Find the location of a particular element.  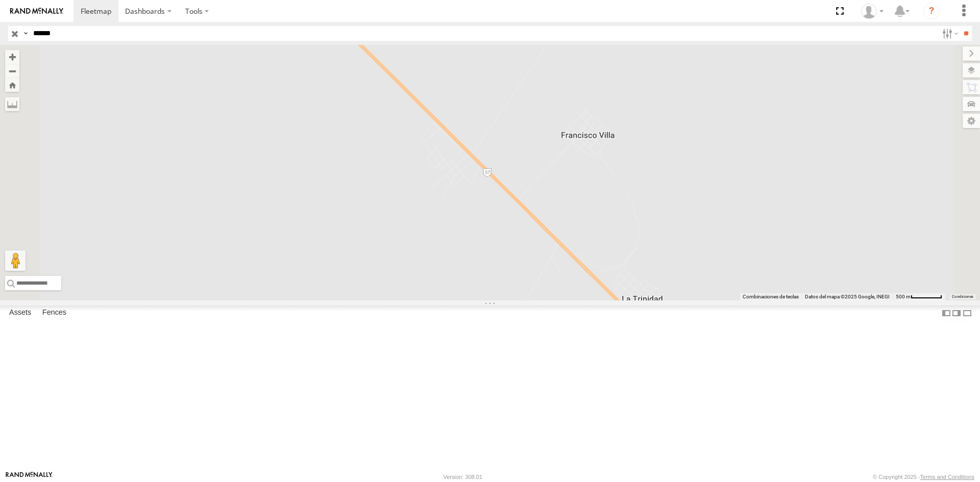

label: Dock Summary Table to the Right is located at coordinates (957, 313).